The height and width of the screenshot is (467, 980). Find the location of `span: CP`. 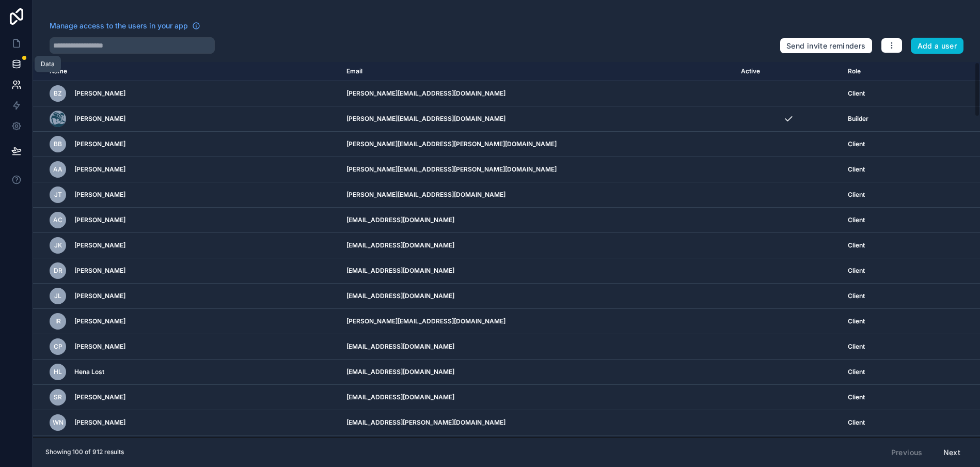

span: CP is located at coordinates (58, 347).